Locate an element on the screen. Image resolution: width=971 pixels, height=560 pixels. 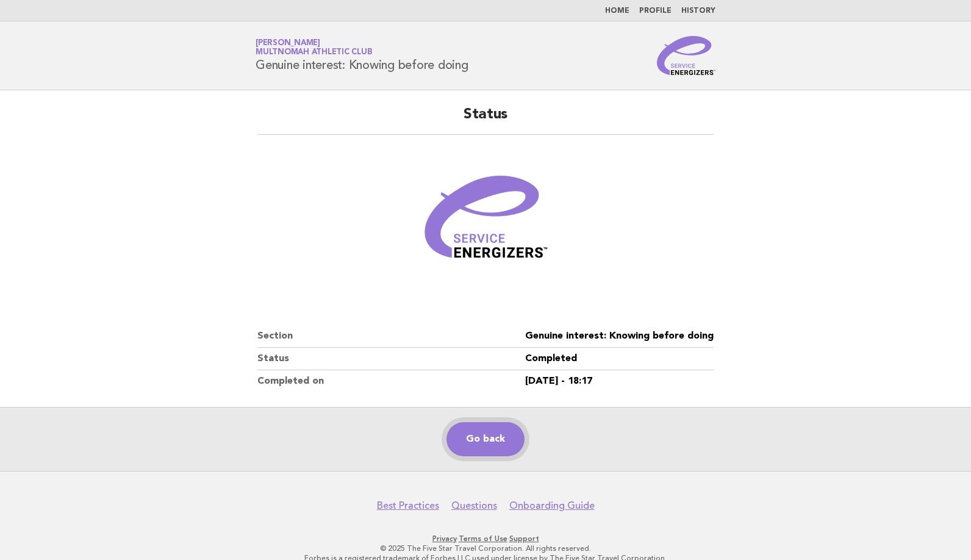
dt: Section is located at coordinates (391, 336).